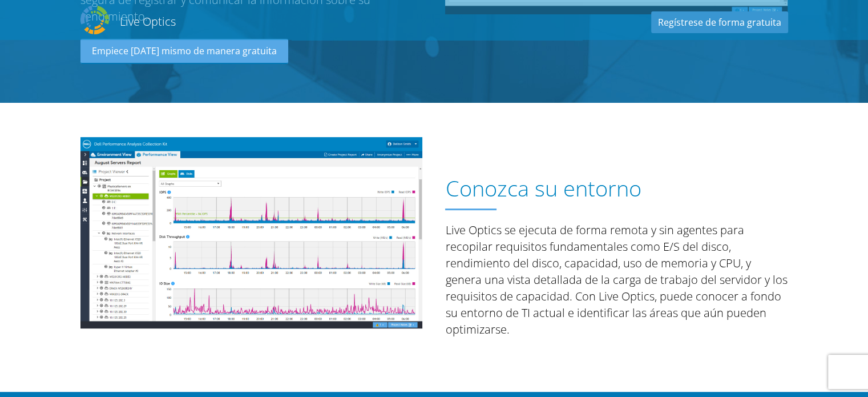 This screenshot has width=868, height=397. Describe the element at coordinates (148, 21) in the screenshot. I see `h2: Live Optics` at that location.